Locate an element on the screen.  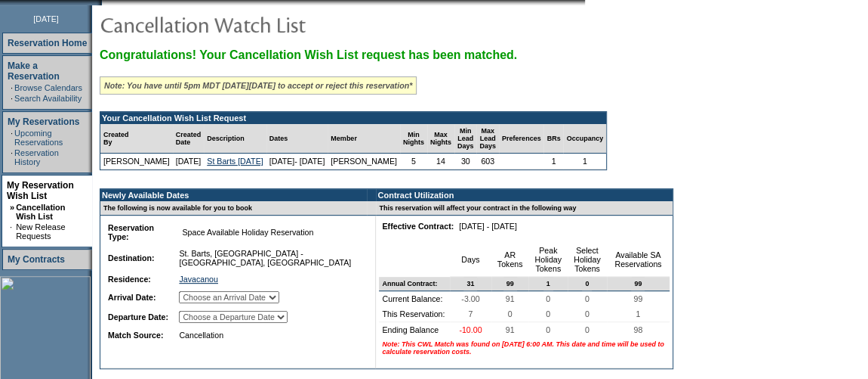
td: Contract Utilization is located at coordinates (524, 195).